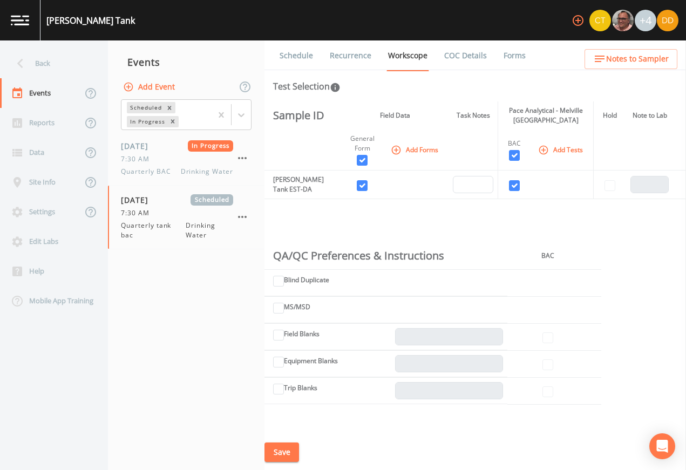 This screenshot has height=470, width=686. I want to click on span: Quarterly tank bac, so click(153, 231).